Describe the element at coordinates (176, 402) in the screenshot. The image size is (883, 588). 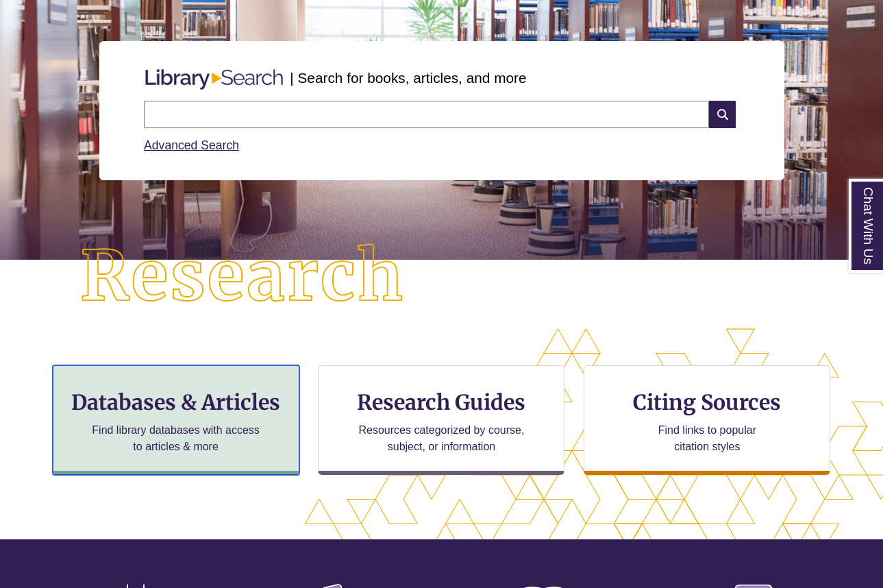
I see `h3: Databases & Articles` at that location.